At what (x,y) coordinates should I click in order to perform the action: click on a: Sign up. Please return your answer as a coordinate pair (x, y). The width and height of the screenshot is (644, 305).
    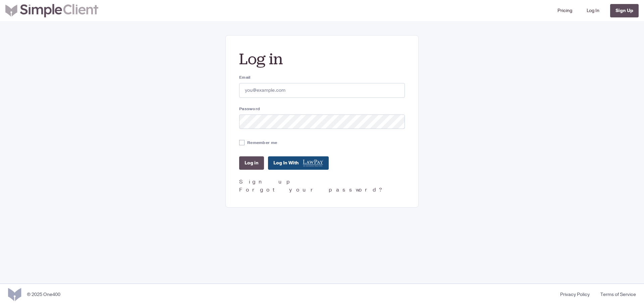
    Looking at the image, I should click on (267, 182).